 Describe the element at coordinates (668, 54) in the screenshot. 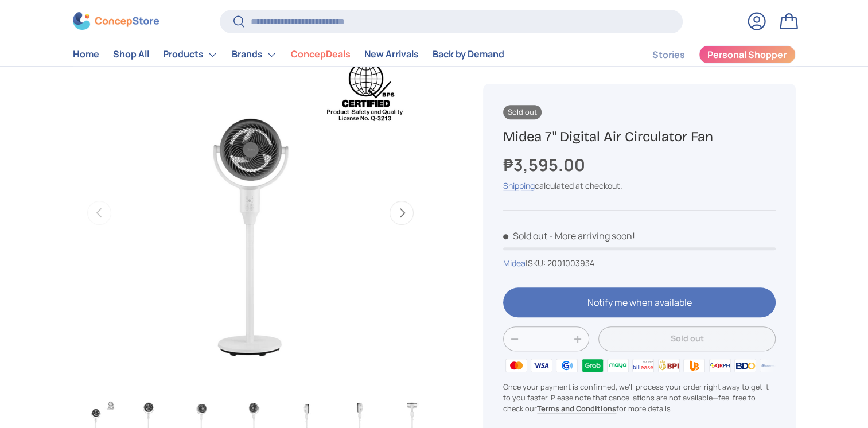

I see `a: Stories` at that location.